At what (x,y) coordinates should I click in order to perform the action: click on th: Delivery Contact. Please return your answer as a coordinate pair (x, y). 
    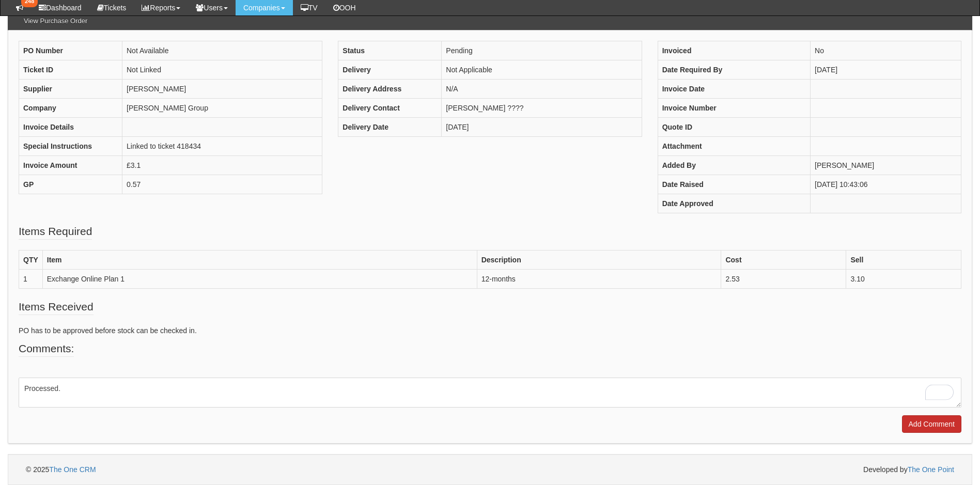
    Looking at the image, I should click on (390, 108).